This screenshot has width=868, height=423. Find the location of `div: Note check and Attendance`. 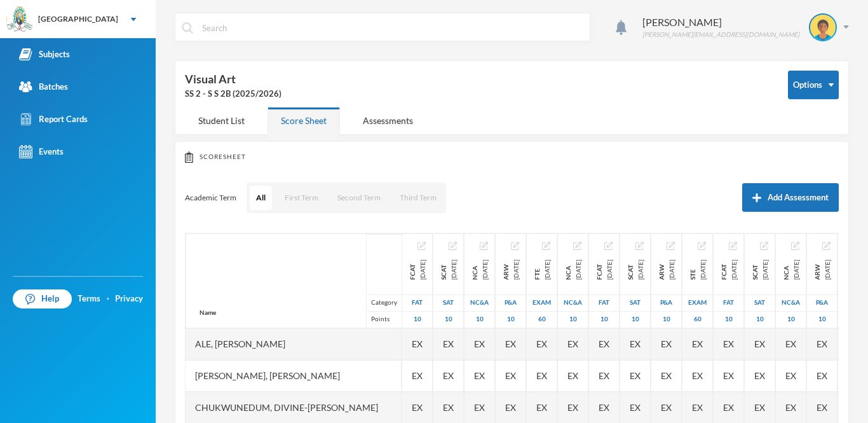

div: Note check and Attendance is located at coordinates (791, 269).